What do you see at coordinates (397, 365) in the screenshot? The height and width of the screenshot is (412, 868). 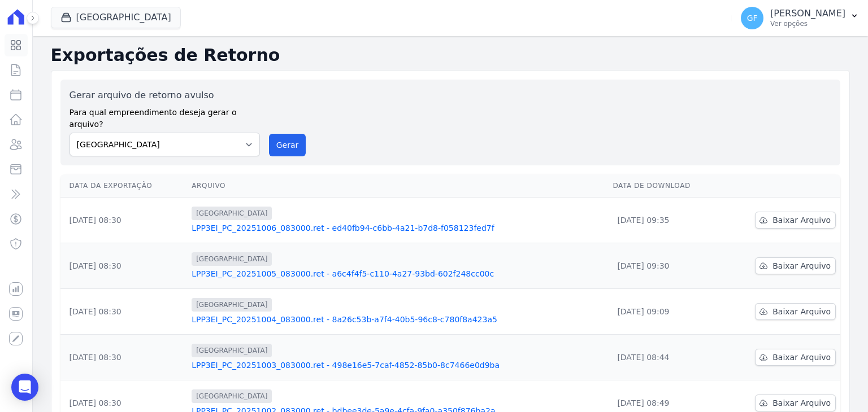 I see `a: LPP3EI_PC_20251003_083000.ret - 498e16e5-7caf-4852-85b0-8c7466e0d9ba` at bounding box center [397, 365].